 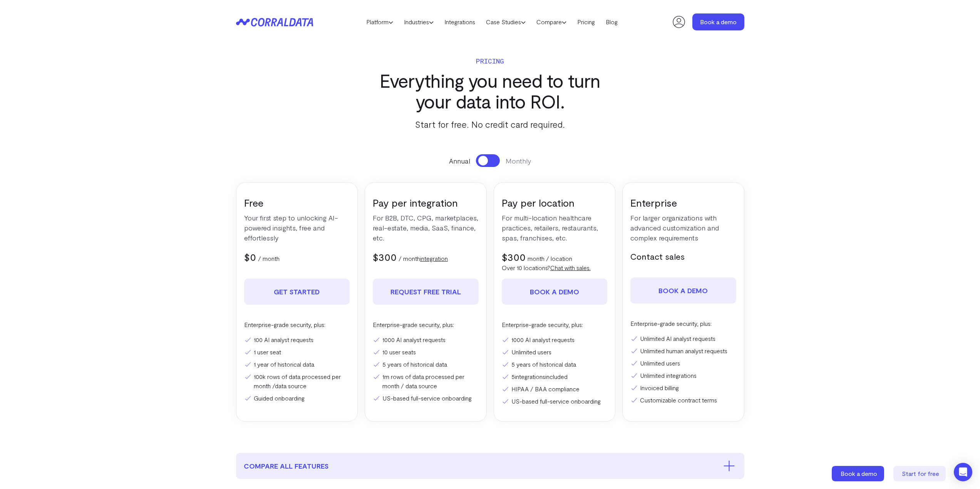 I want to click on p: Over 10 locations?, so click(x=554, y=268).